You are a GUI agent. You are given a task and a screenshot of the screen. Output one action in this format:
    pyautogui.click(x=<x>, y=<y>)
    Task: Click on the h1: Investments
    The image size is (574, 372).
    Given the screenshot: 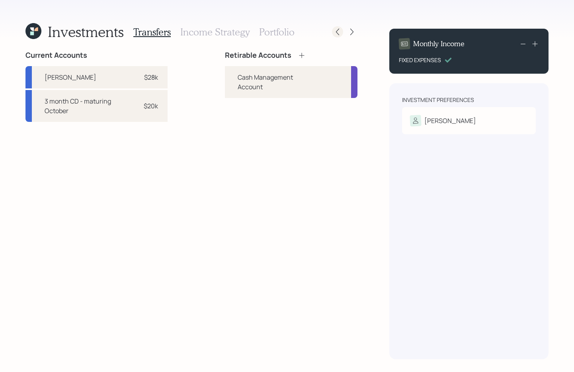 What is the action you would take?
    pyautogui.click(x=86, y=31)
    